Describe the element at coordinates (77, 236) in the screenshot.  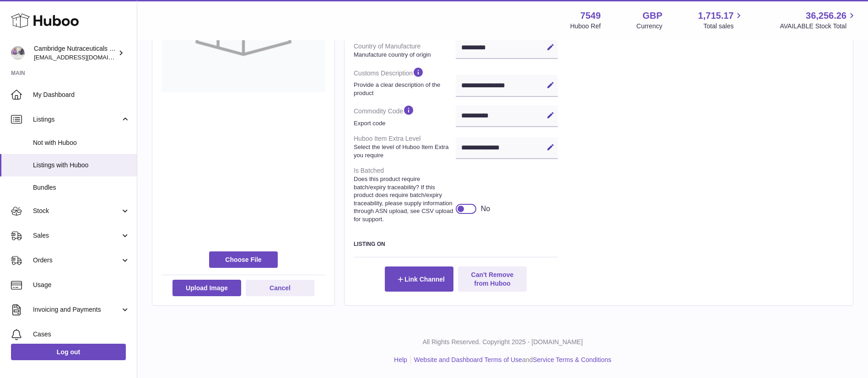
I see `span: Sales` at that location.